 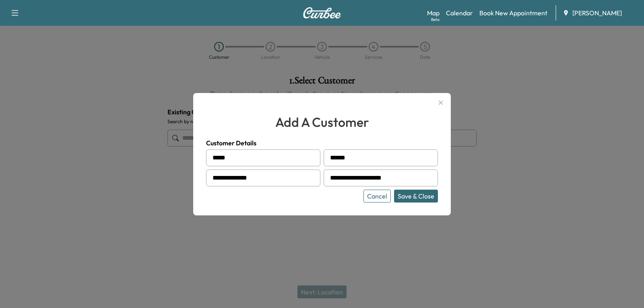 What do you see at coordinates (322, 13) in the screenshot?
I see `img: Curbee Logo` at bounding box center [322, 13].